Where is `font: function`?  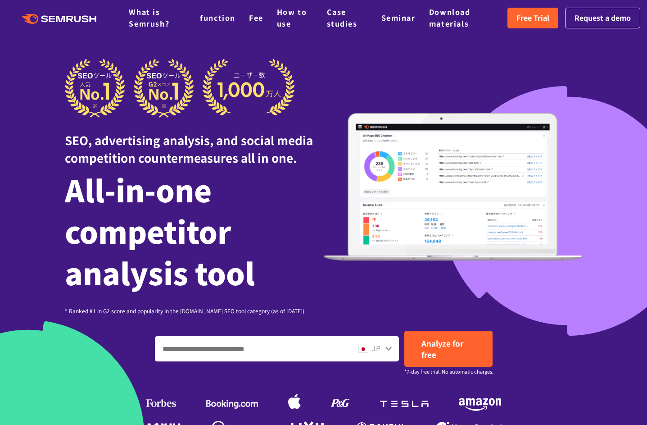
font: function is located at coordinates (217, 18).